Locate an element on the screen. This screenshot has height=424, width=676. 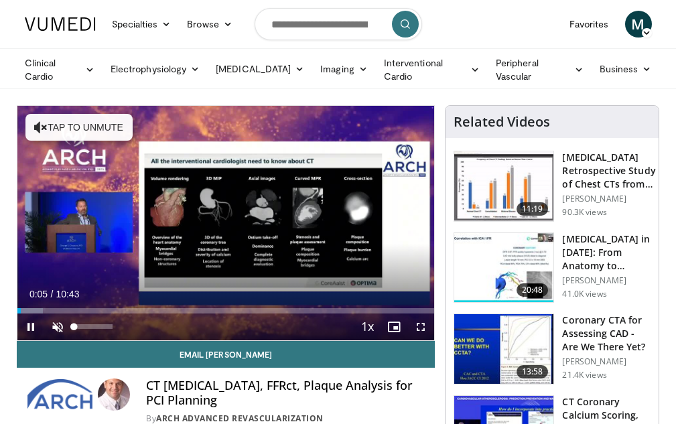
span: M is located at coordinates (639, 24).